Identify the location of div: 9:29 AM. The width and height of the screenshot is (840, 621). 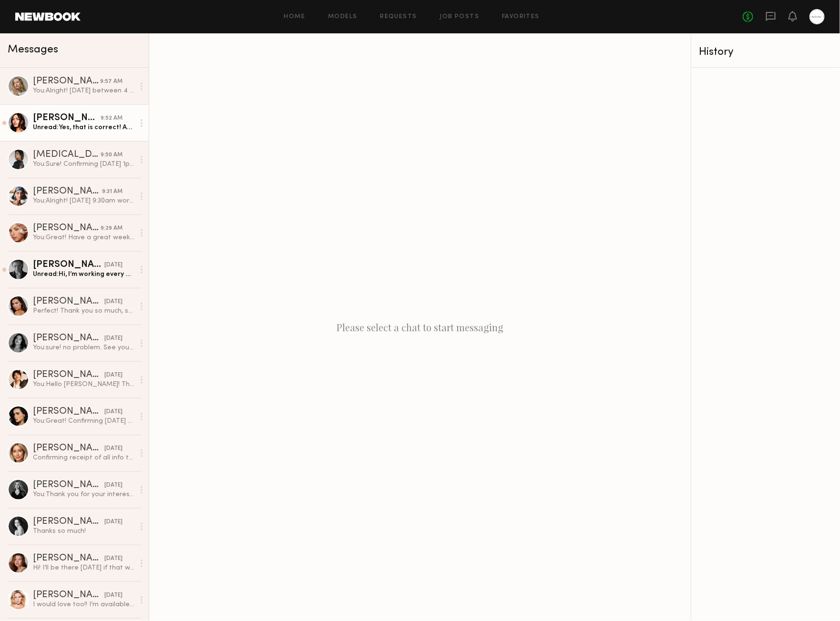
(112, 228).